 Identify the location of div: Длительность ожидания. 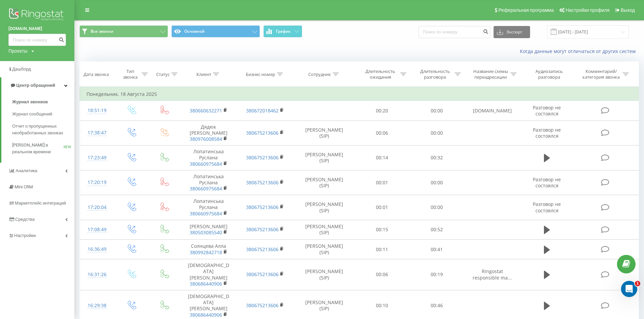
(380, 74).